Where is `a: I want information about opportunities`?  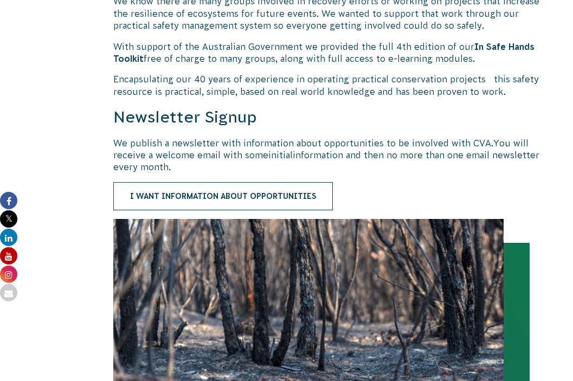 a: I want information about opportunities is located at coordinates (223, 196).